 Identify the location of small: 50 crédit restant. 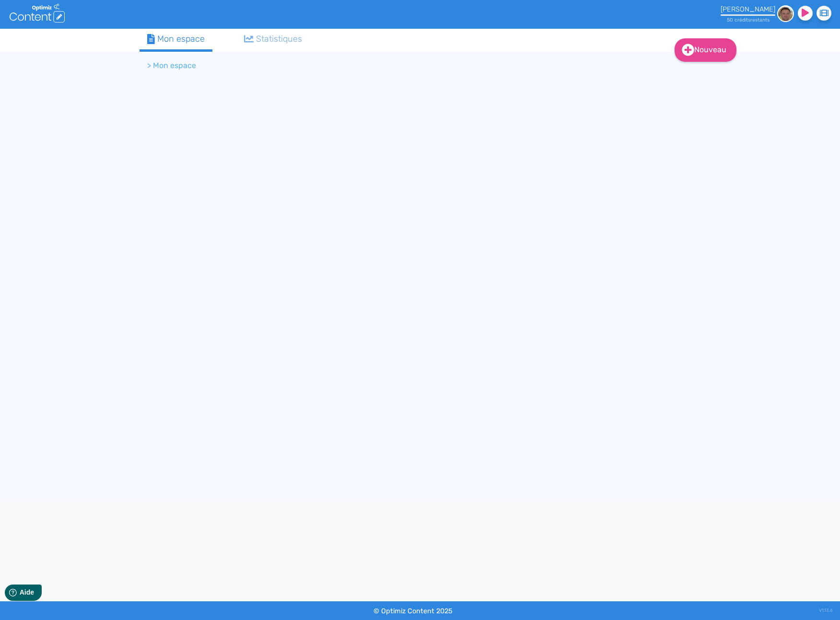
(747, 20).